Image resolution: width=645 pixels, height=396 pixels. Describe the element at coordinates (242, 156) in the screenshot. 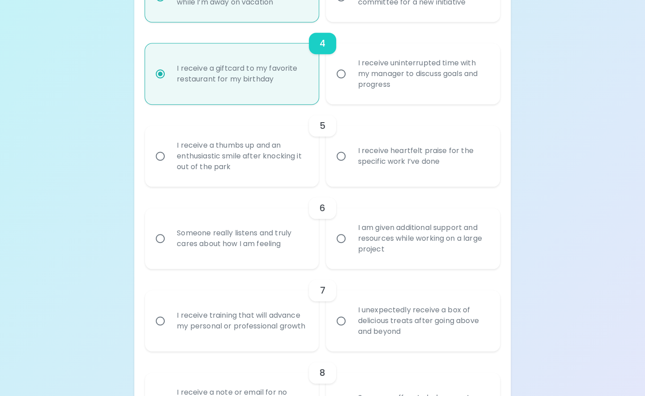

I see `div: I receive a thumbs up and an enthusiastic smile after knocking it out of the park` at that location.